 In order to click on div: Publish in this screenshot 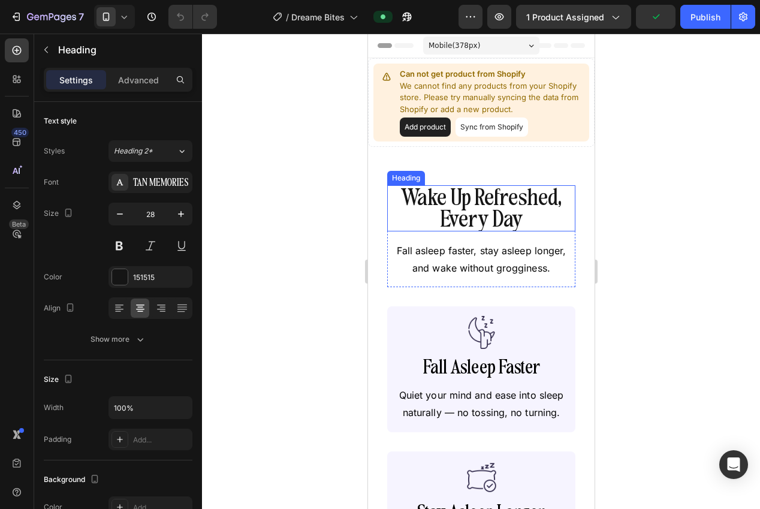, I will do `click(706, 17)`.